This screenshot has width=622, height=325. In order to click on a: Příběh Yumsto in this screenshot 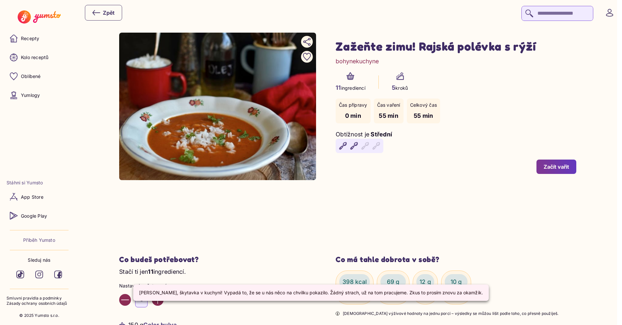, I will do `click(39, 240)`.